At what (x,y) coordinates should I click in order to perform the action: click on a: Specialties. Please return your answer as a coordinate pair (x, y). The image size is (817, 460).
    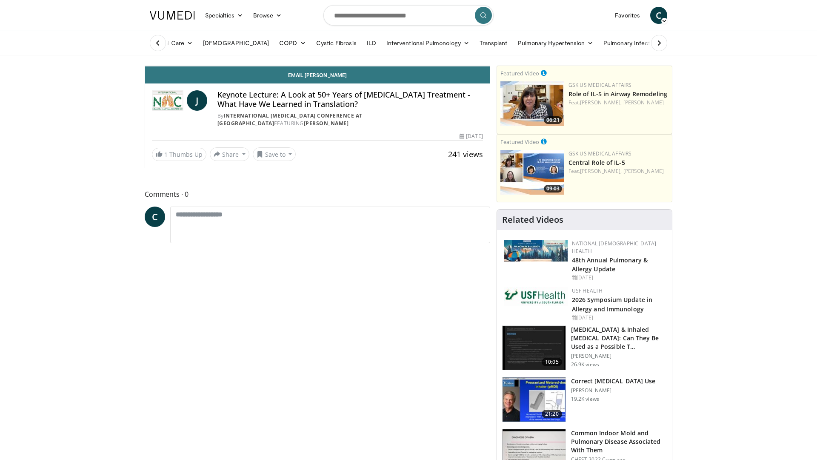
    Looking at the image, I should click on (224, 15).